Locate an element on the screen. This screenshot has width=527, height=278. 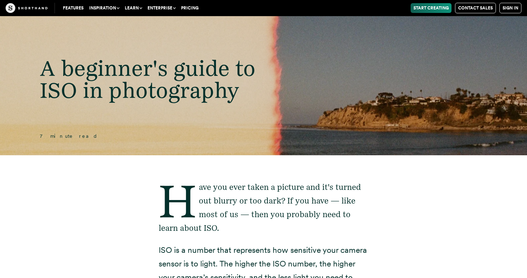
a: Contact Sales is located at coordinates (475, 8).